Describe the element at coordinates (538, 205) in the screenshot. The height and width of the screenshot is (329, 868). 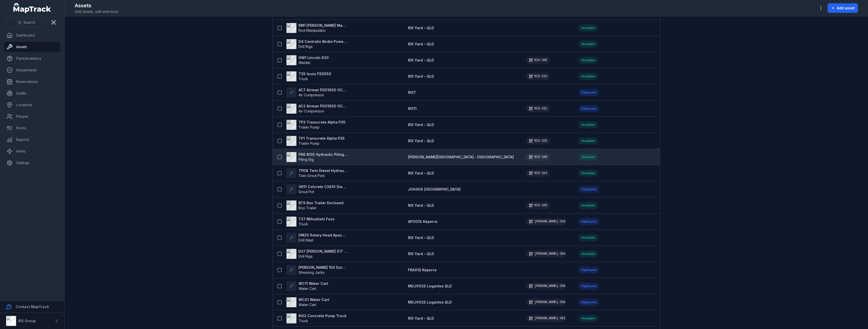
I see `div: RIX-326` at that location.